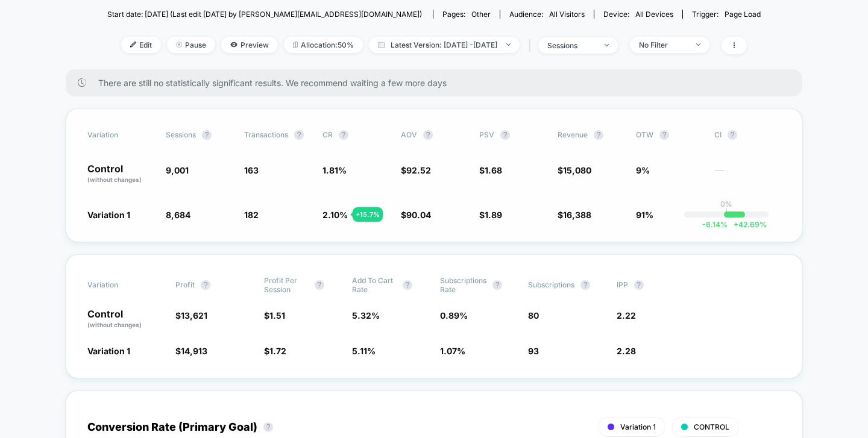 This screenshot has width=868, height=438. I want to click on span: CR, so click(327, 135).